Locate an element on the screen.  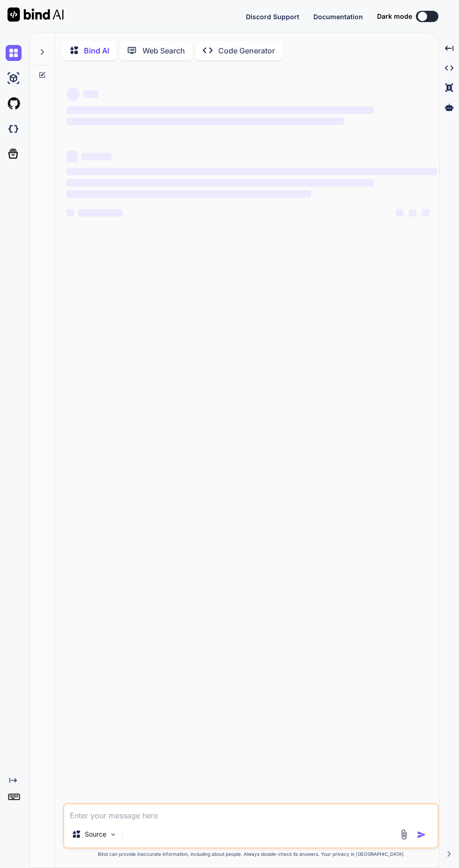
img: darkCloudIdeIcon is located at coordinates (14, 129).